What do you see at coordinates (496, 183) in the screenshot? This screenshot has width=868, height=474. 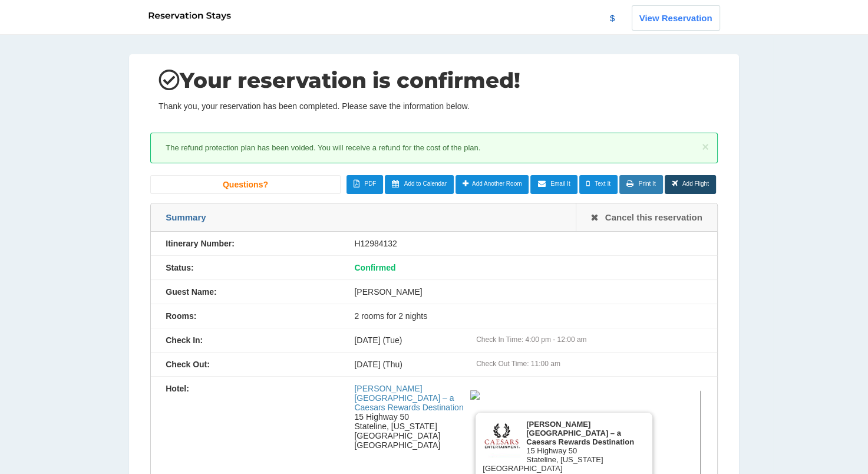 I see `span: Add Another Room` at bounding box center [496, 183].